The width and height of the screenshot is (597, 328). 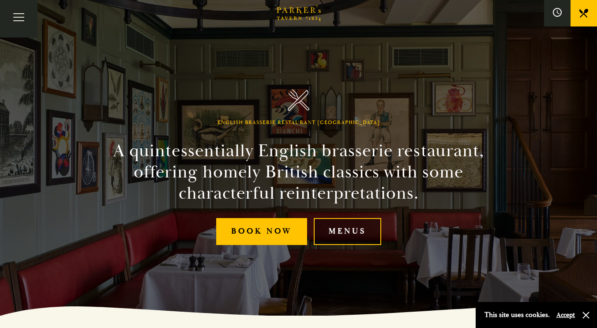 What do you see at coordinates (262, 231) in the screenshot?
I see `a: Book Now` at bounding box center [262, 231].